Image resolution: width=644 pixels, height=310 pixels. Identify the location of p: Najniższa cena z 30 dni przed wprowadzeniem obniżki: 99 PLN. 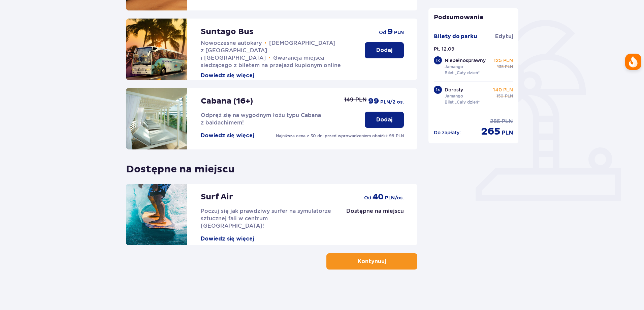
(340, 136).